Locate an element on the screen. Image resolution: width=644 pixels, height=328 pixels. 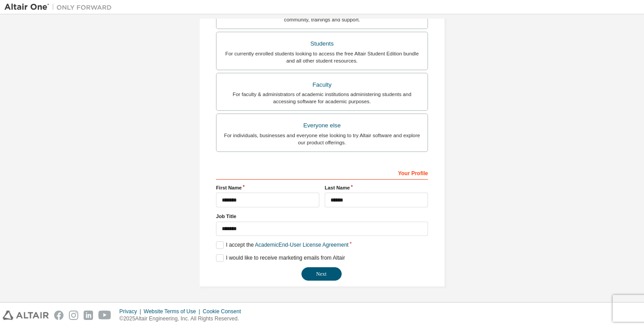
img: altair_logo.svg is located at coordinates (25, 315).